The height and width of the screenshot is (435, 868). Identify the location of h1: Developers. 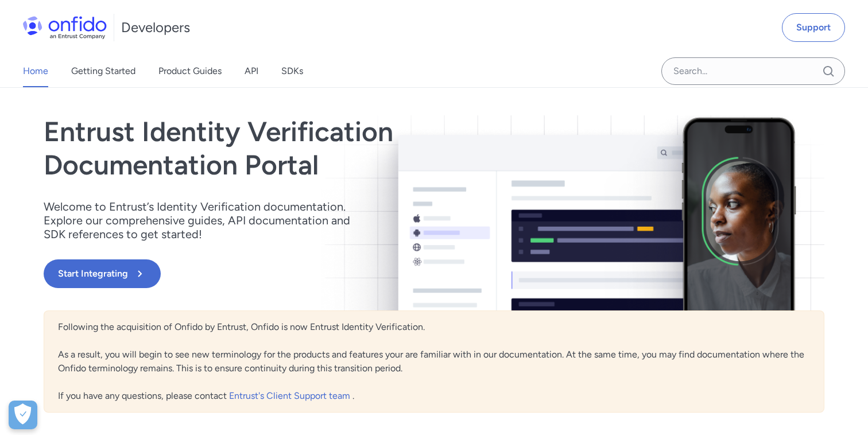
(156, 28).